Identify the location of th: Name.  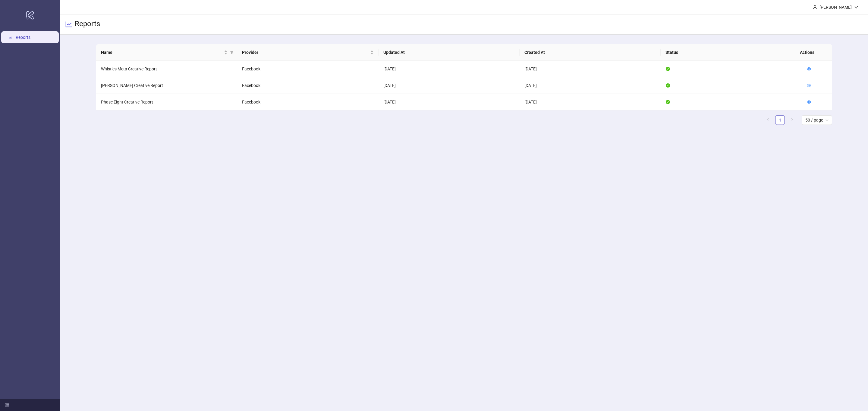
(167, 52).